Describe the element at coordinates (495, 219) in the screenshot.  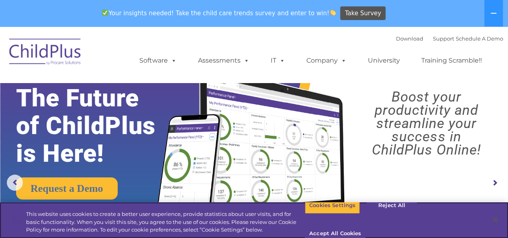
I see `button: Close` at that location.